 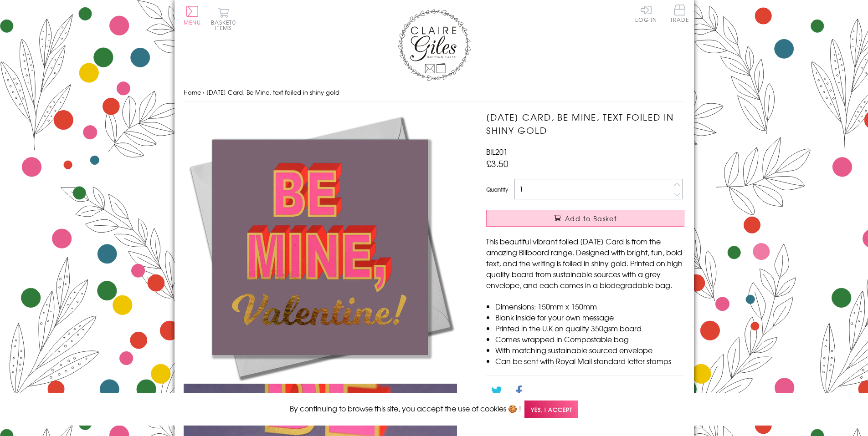 I want to click on label: Quantity, so click(x=497, y=190).